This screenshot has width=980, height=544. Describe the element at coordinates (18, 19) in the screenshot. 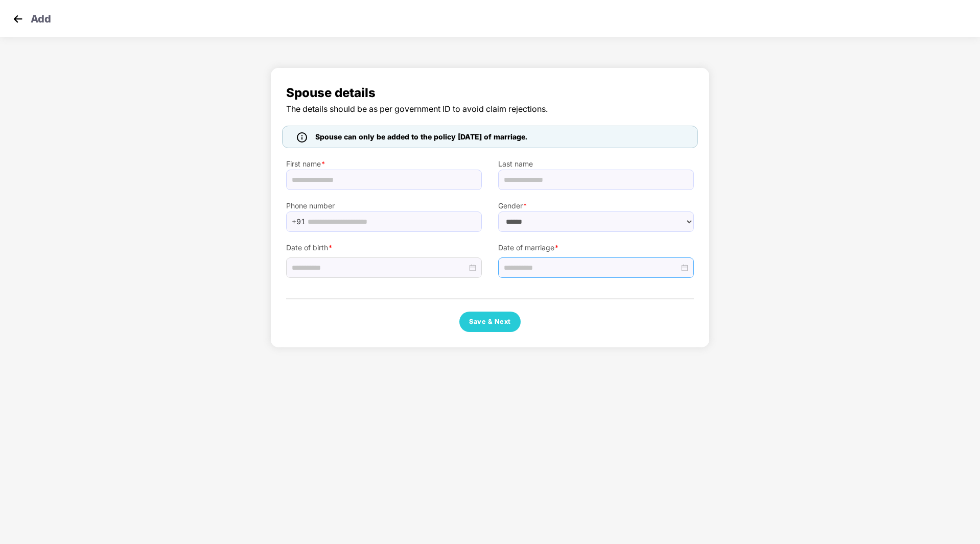

I see `img: svg+xml;base64,PHN2ZyB4bWxucz0iaHR0cDovL3d3dy53My5vcmcvMjAwMC9zdmciIHdpZHRoPSIzMCIgaGVpZ2h0PSIzMC...` at that location.